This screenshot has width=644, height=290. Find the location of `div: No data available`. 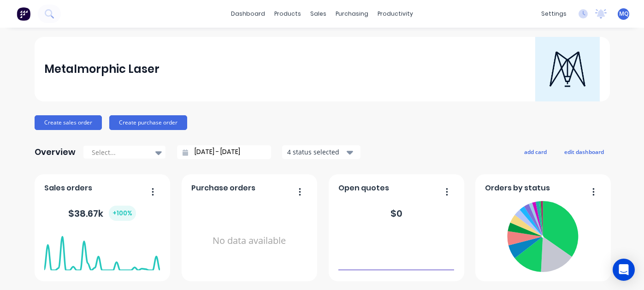

div: No data available is located at coordinates (249, 241).